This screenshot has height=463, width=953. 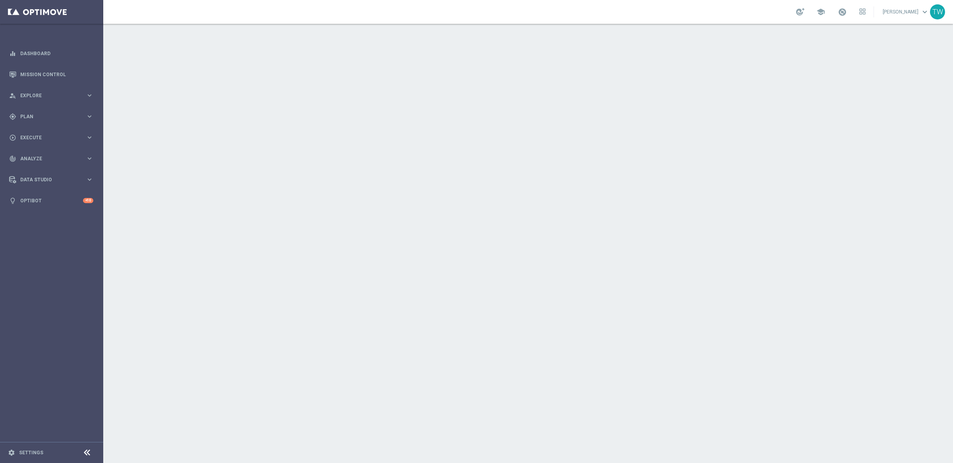 I want to click on button: Data Studio keyboard_arrow_right, so click(x=51, y=180).